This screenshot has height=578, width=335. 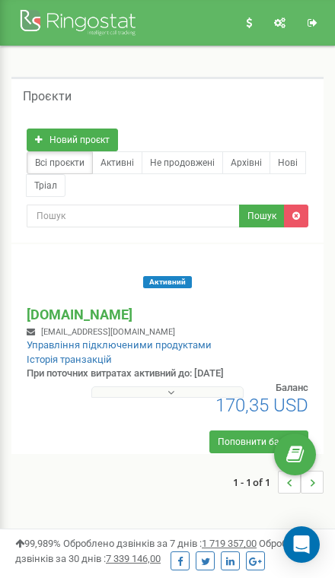 What do you see at coordinates (69, 359) in the screenshot?
I see `a: Історія транзакцій` at bounding box center [69, 359].